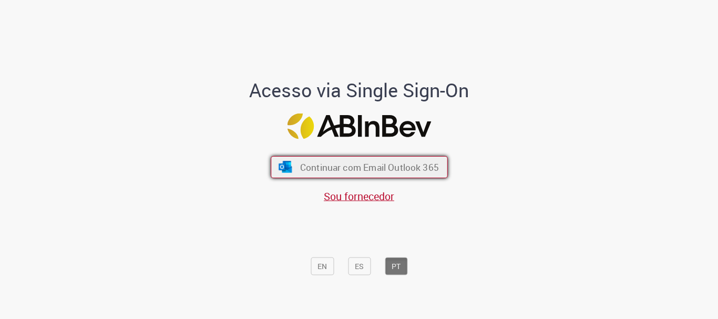  What do you see at coordinates (359, 90) in the screenshot?
I see `h1: Acesso via Single Sign-On` at bounding box center [359, 90].